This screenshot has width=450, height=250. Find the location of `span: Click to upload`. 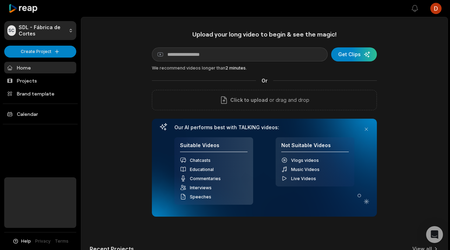

span: Click to upload is located at coordinates (249, 100).